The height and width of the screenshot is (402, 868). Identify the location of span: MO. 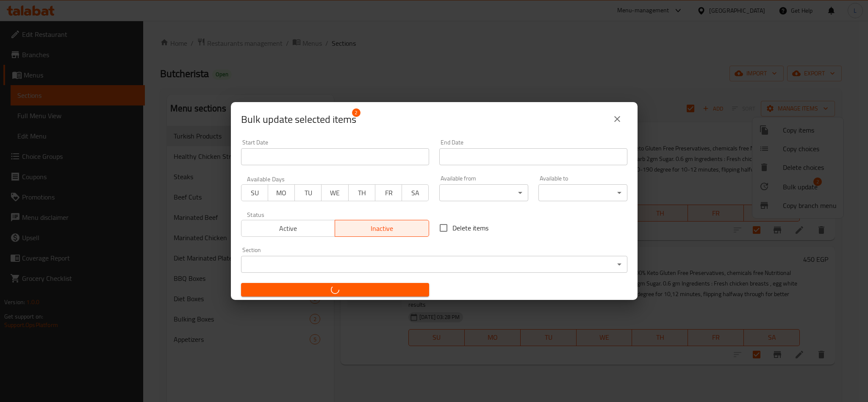
(282, 192).